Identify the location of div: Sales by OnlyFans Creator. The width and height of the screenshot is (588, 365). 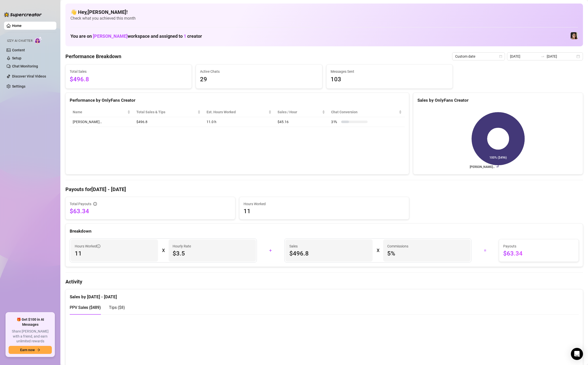
(498, 100).